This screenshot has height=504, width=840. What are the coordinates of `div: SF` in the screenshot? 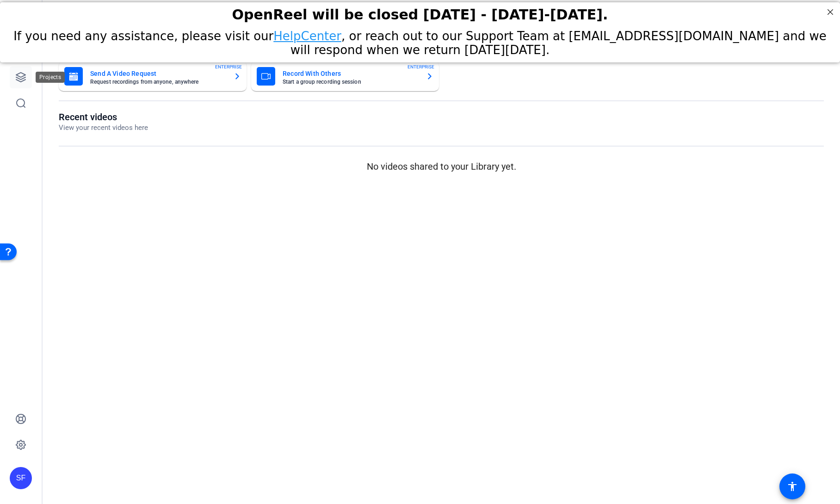 It's located at (20, 478).